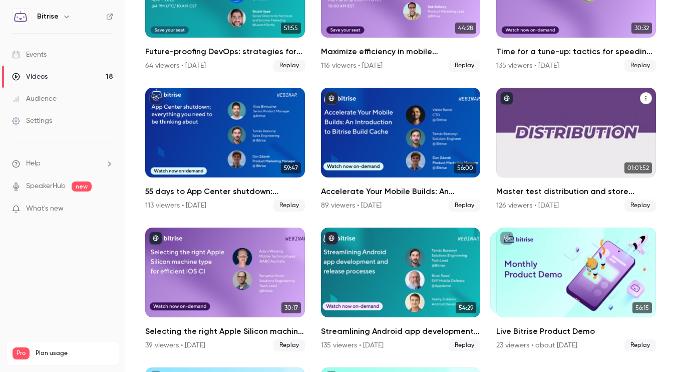  I want to click on h6: Bitrise, so click(48, 17).